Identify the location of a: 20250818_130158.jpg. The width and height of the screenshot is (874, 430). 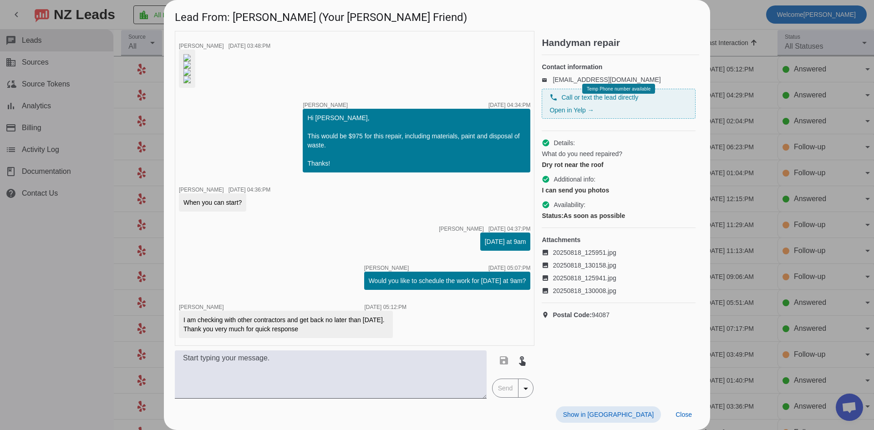
(618, 265).